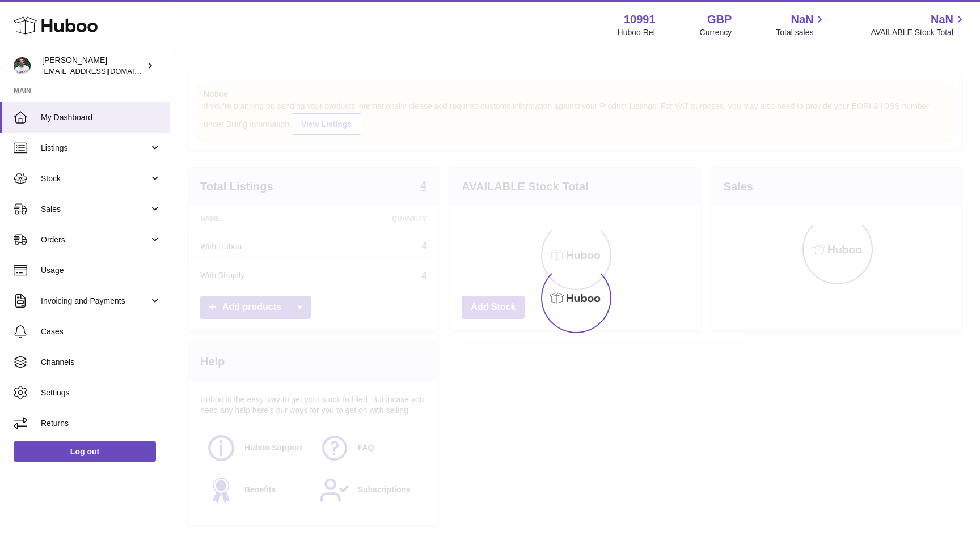  What do you see at coordinates (636, 32) in the screenshot?
I see `div: Huboo Ref` at bounding box center [636, 32].